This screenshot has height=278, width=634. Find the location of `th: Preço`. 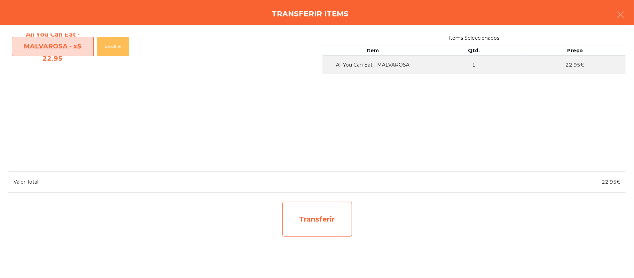

th: Preço is located at coordinates (575, 51).